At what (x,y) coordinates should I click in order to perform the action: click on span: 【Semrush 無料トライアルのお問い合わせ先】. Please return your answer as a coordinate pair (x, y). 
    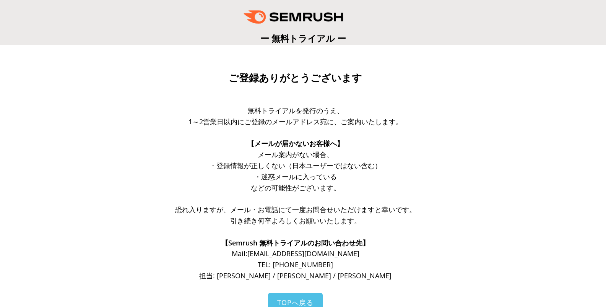
    Looking at the image, I should click on (295, 243).